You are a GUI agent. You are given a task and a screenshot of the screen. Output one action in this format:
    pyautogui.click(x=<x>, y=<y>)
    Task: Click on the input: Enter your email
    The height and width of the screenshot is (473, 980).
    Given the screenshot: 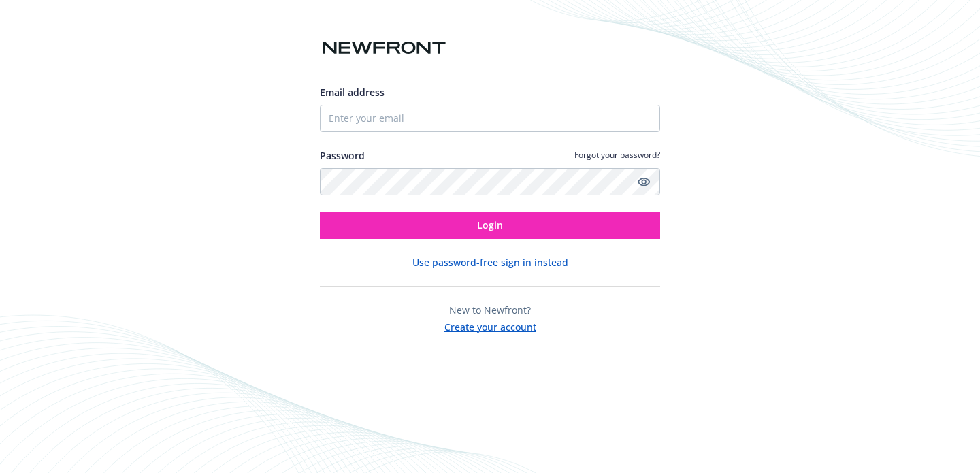 What is the action you would take?
    pyautogui.click(x=490, y=119)
    